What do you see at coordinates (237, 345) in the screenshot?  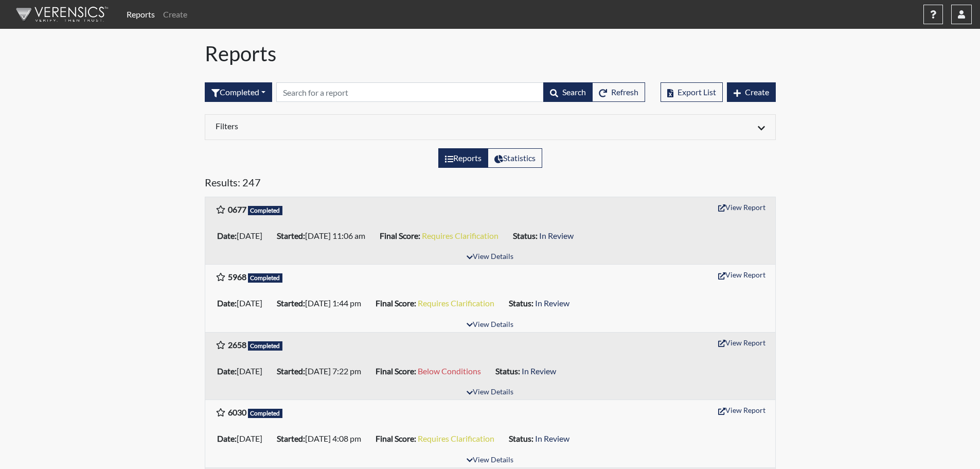 I see `b: 2658` at bounding box center [237, 345].